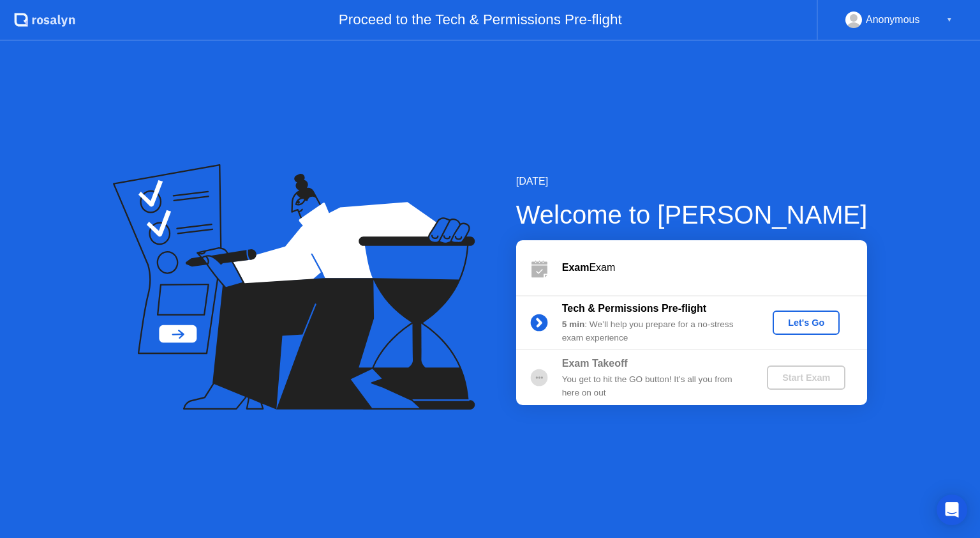  Describe the element at coordinates (952, 510) in the screenshot. I see `div: Open Intercom Messenger` at that location.